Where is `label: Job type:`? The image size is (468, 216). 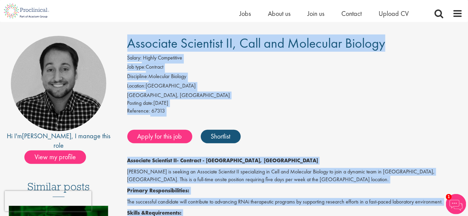
label: Job type: is located at coordinates (136, 67).